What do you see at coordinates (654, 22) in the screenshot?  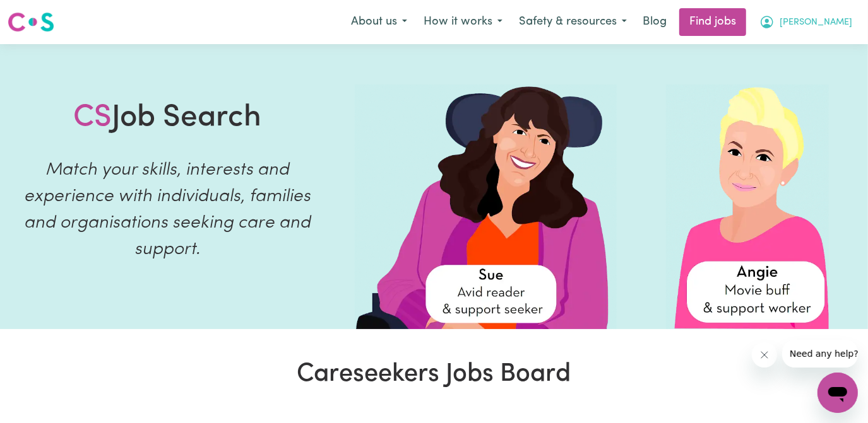 I see `a: Blog` at bounding box center [654, 22].